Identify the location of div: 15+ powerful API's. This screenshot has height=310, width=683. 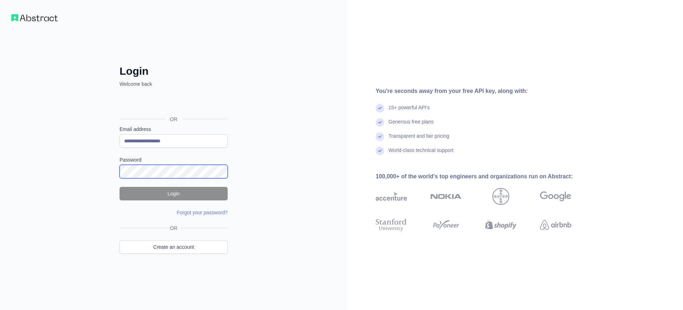
(409, 111).